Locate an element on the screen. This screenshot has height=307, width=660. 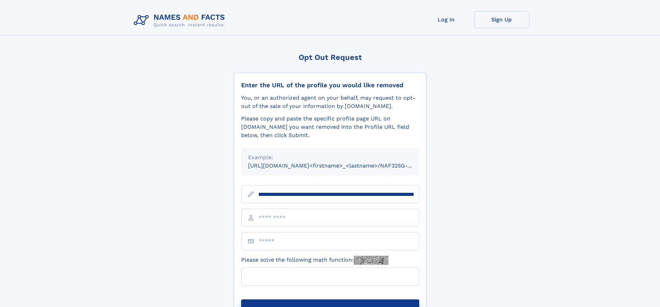
label: Please solve the following math function: is located at coordinates (315, 261).